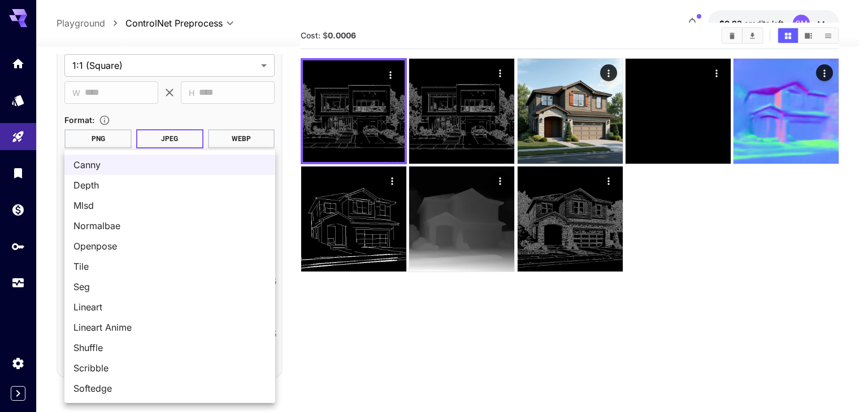  What do you see at coordinates (169, 247) in the screenshot?
I see `span: Openpose` at bounding box center [169, 247].